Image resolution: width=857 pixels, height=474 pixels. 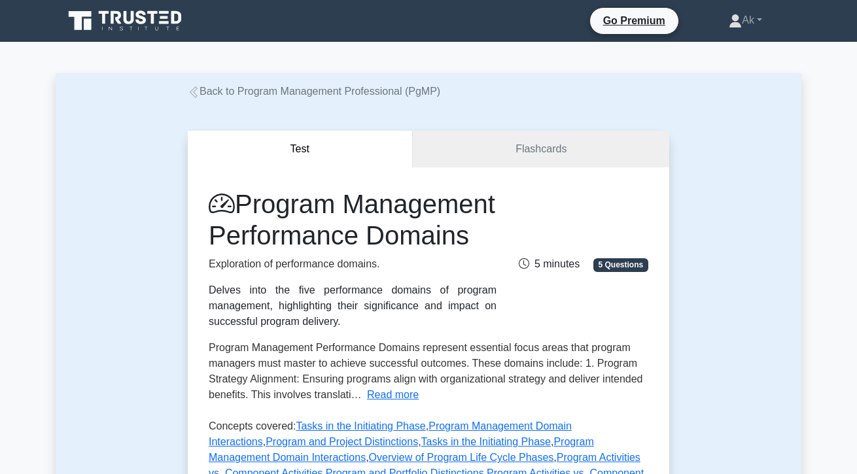 What do you see at coordinates (300, 149) in the screenshot?
I see `button: Test` at bounding box center [300, 149].